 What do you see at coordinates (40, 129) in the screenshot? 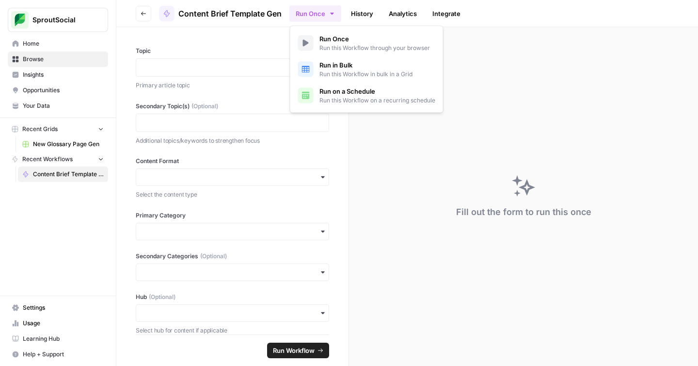
I see `span: Recent Grids` at bounding box center [40, 129].